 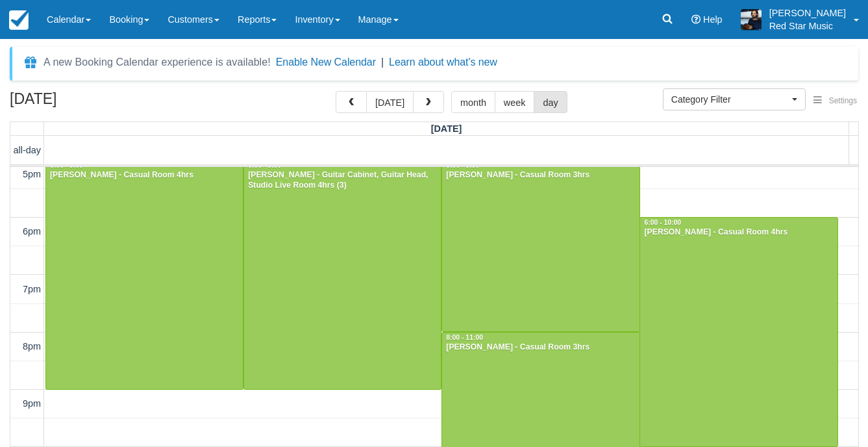 What do you see at coordinates (32, 289) in the screenshot?
I see `span: 7pm` at bounding box center [32, 289].